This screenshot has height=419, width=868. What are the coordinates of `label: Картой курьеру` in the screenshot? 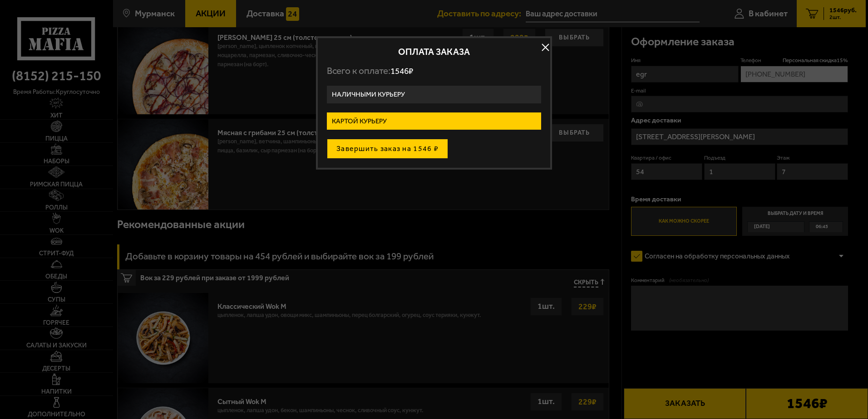 It's located at (434, 121).